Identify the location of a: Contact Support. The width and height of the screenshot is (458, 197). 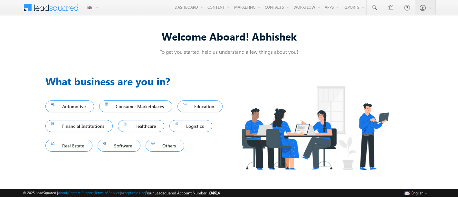
(81, 193).